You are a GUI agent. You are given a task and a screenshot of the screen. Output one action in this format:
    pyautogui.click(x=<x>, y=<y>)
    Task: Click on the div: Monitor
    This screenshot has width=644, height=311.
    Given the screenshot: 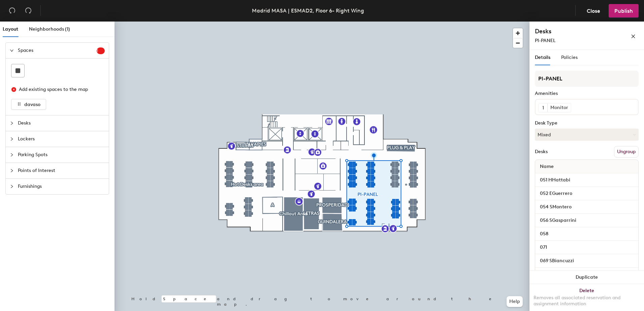 What is the action you would take?
    pyautogui.click(x=559, y=108)
    